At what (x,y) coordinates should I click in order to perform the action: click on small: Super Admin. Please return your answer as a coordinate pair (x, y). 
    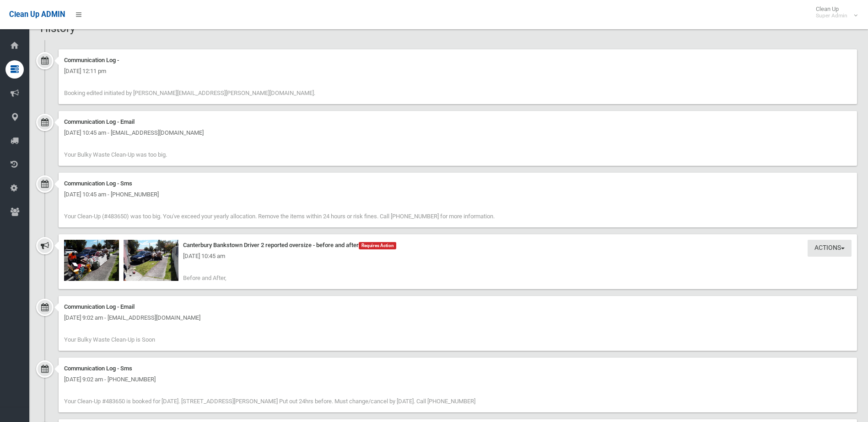
    Looking at the image, I should click on (831, 16).